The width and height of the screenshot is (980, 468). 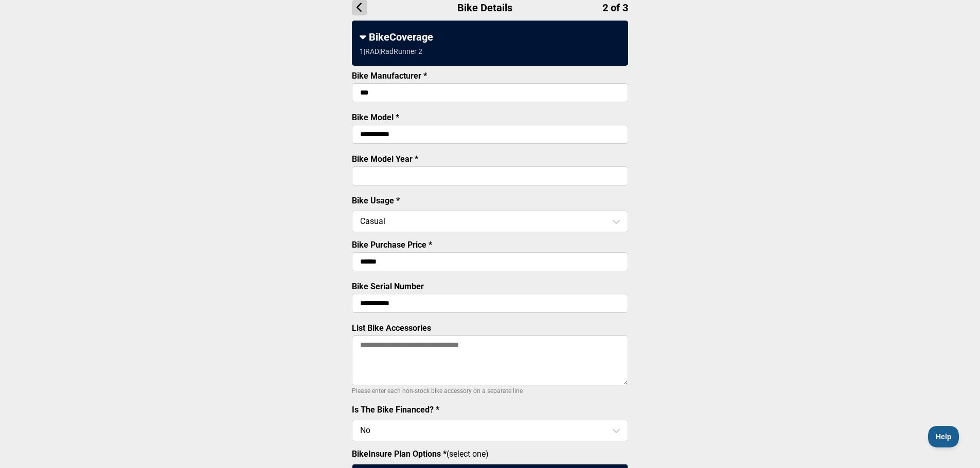 I want to click on label: Bike Serial Number, so click(x=388, y=286).